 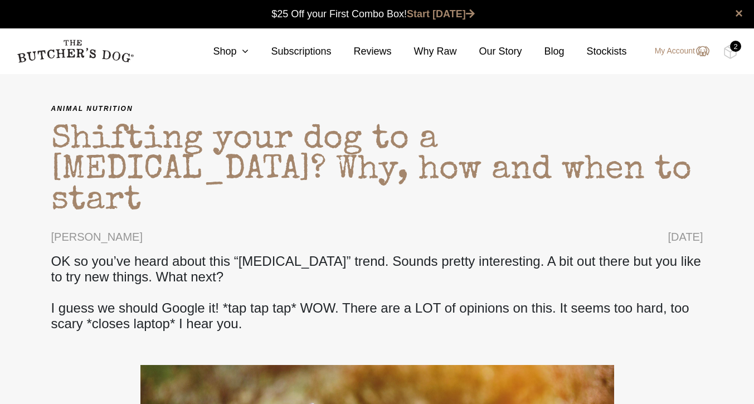 I want to click on a: Reviews, so click(x=361, y=51).